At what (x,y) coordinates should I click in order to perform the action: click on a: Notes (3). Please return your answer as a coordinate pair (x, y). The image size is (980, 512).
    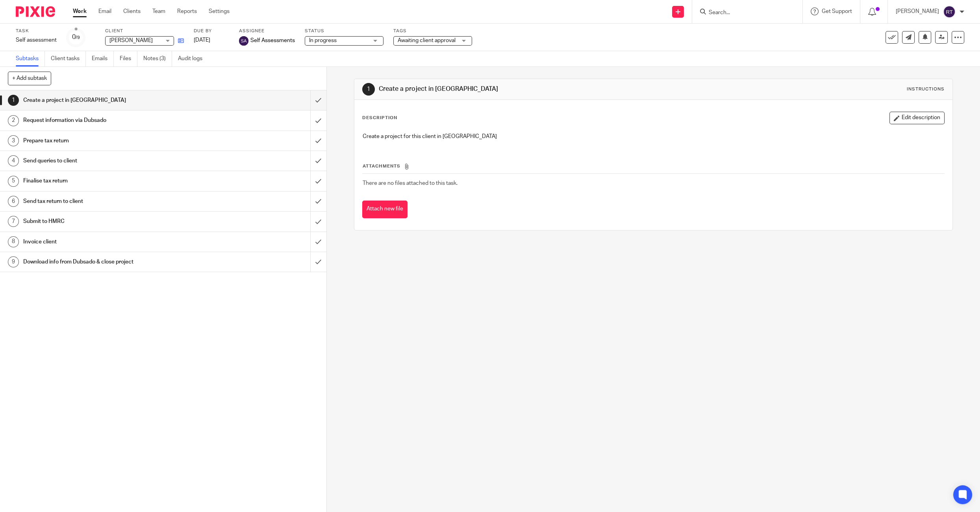
    Looking at the image, I should click on (158, 59).